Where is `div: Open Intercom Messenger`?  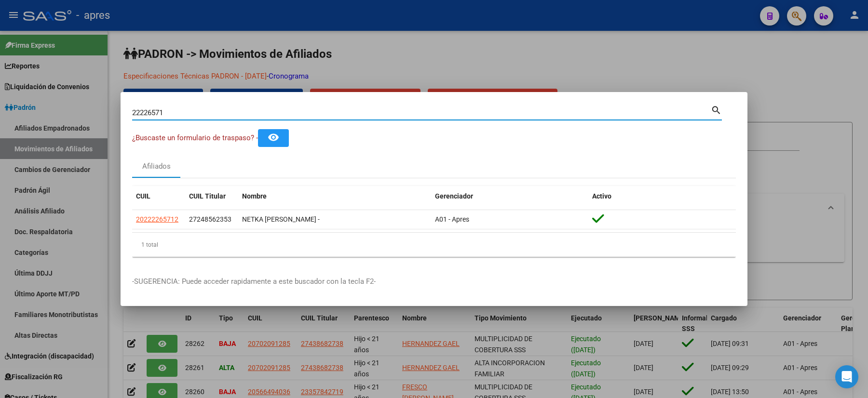
div: Open Intercom Messenger is located at coordinates (847, 377).